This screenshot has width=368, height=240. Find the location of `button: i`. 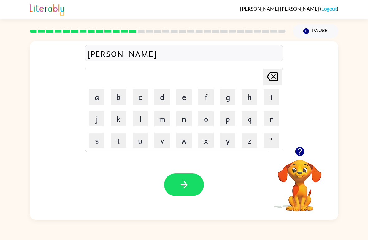

button: i is located at coordinates (271, 97).